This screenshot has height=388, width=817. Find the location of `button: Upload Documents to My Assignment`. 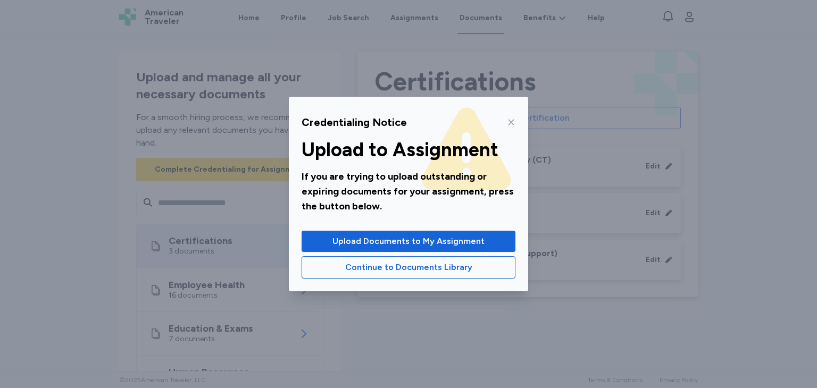

button: Upload Documents to My Assignment is located at coordinates (409, 241).